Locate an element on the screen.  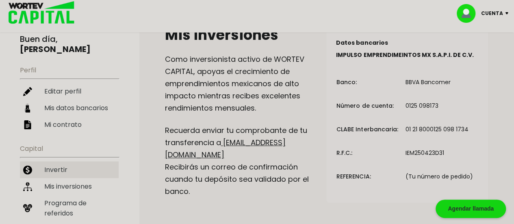
p: 01 21 8000125 098 1734 is located at coordinates (437, 129).